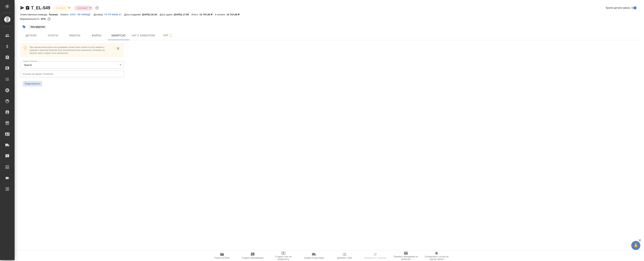  I want to click on p: К оплате:, so click(221, 15).